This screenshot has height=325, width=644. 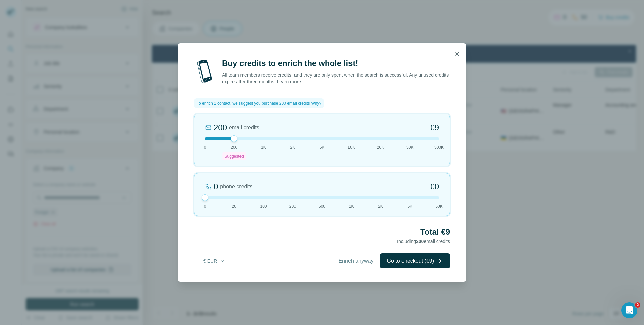 I want to click on button: Go to checkout (€9), so click(x=415, y=261).